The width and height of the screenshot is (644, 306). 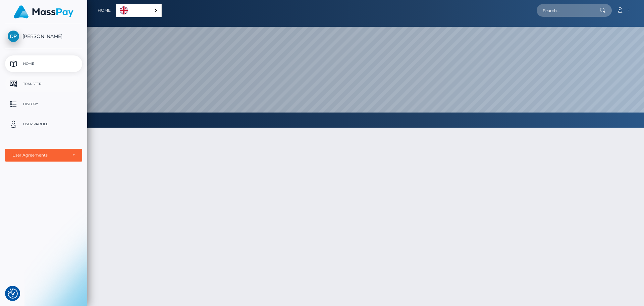 What do you see at coordinates (44, 12) in the screenshot?
I see `img: MassPay` at bounding box center [44, 12].